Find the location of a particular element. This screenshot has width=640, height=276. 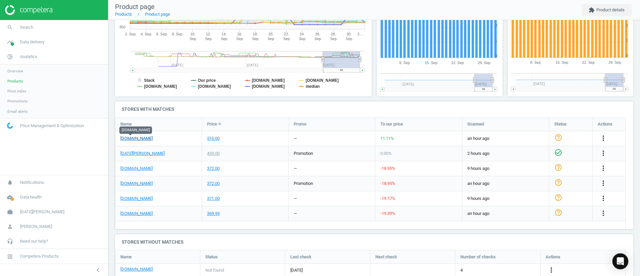

span: Next check is located at coordinates (386, 257).